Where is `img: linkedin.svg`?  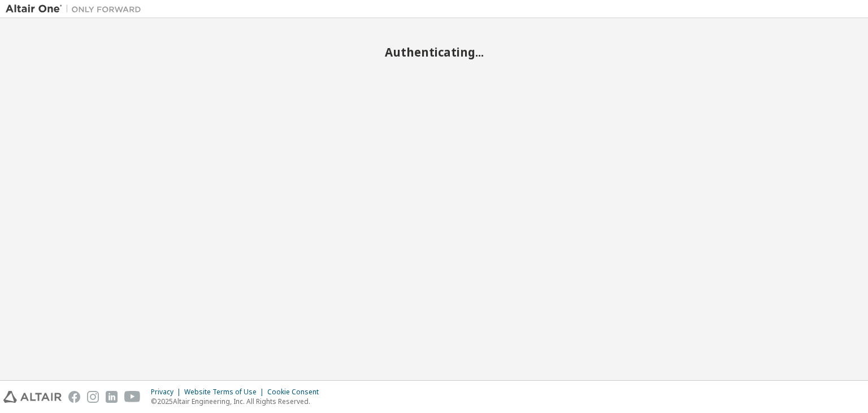 img: linkedin.svg is located at coordinates (111, 396).